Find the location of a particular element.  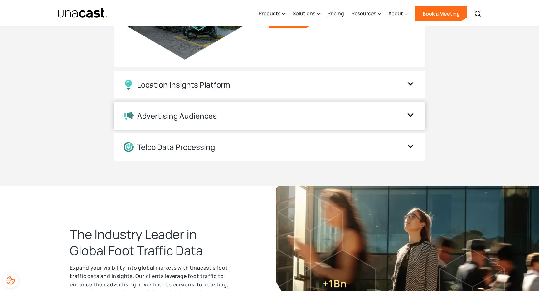

a: Pricing is located at coordinates (336, 14).